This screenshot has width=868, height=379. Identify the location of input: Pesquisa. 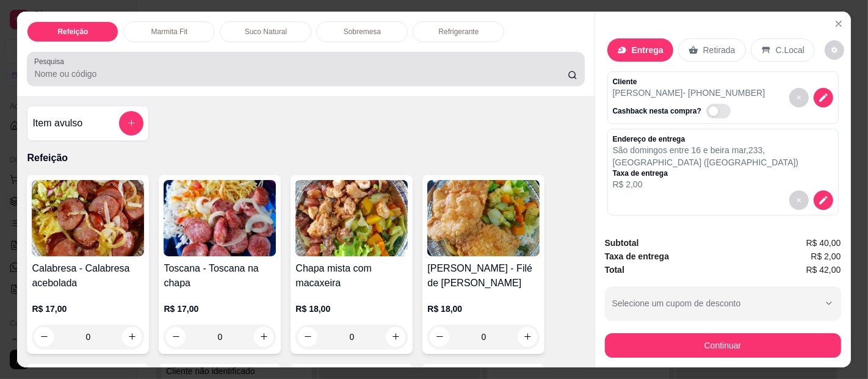
(300, 74).